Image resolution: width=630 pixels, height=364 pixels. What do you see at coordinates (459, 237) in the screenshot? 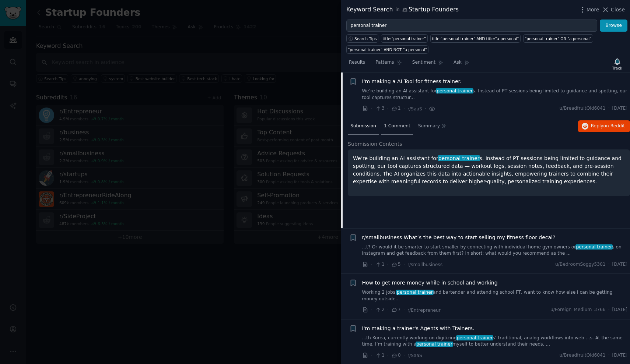
I see `a: r/smallbusiness What’s the best way to start selling my fitness floor decal?` at bounding box center [459, 237].